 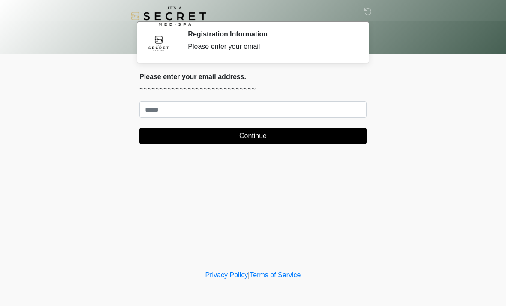 I want to click on img: Agent Avatar, so click(x=159, y=43).